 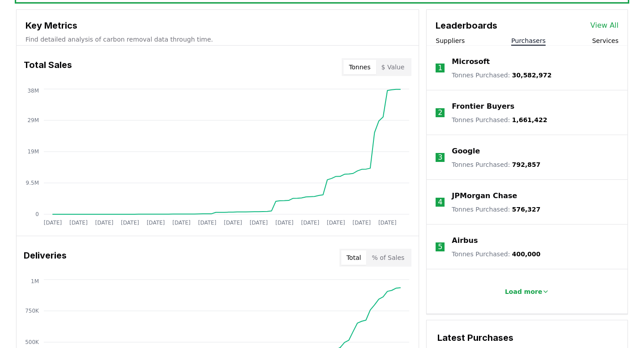 I want to click on p: Airbus, so click(x=465, y=240).